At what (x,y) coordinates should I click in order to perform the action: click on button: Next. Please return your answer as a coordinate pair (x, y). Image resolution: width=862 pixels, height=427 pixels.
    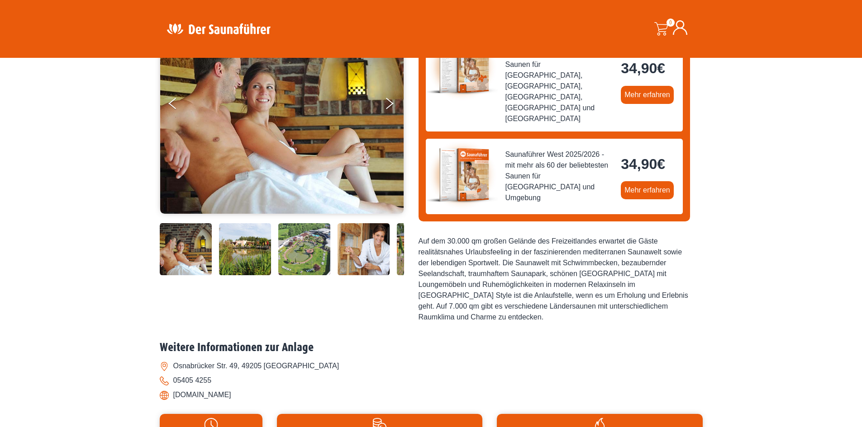
    Looking at the image, I should click on (395, 105).